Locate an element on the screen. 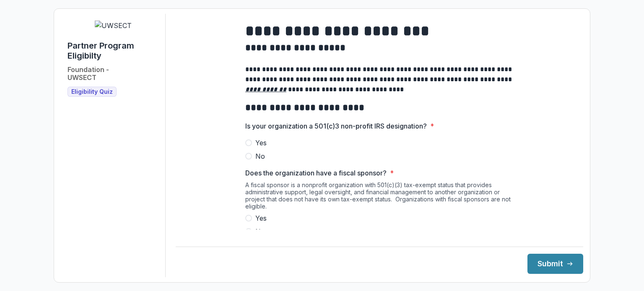  h2: Foundation - UWSECT is located at coordinates (88, 73).